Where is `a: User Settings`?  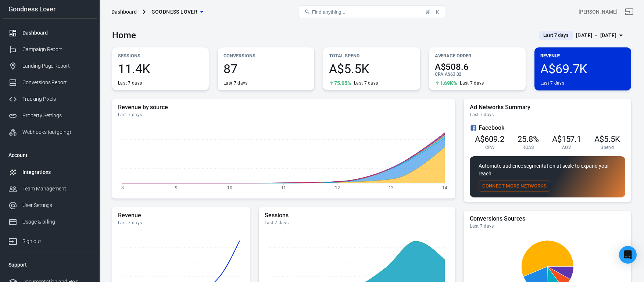 a: User Settings is located at coordinates (50, 205).